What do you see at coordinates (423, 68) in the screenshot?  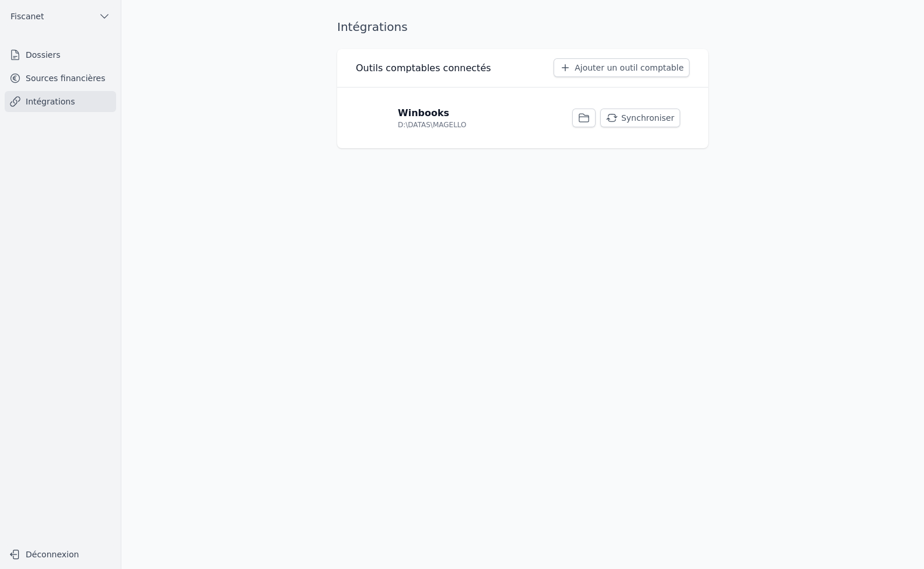 I see `h3: Outils comptables connectés` at bounding box center [423, 68].